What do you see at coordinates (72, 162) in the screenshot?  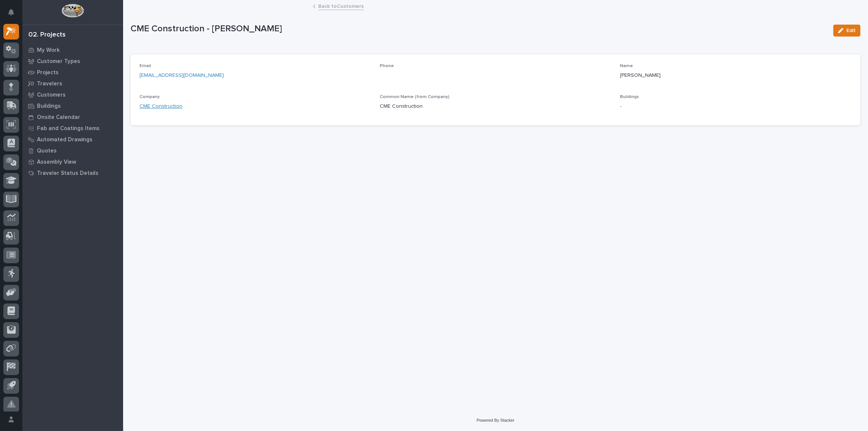 I see `a: Assembly View` at bounding box center [72, 162].